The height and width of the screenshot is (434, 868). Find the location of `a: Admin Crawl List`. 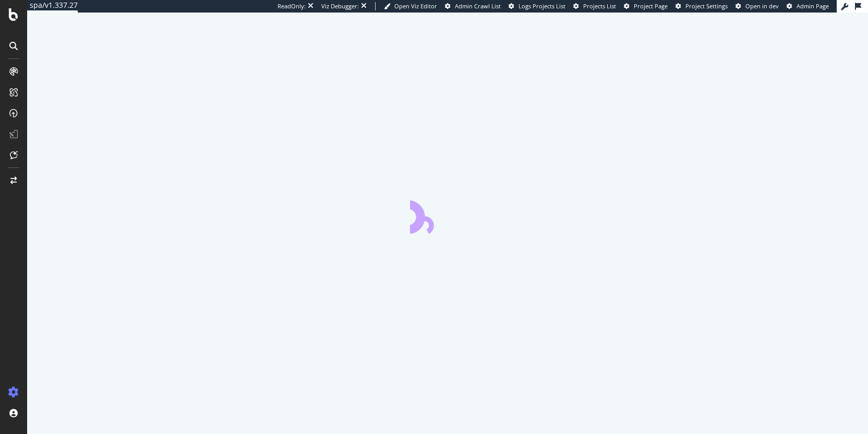

a: Admin Crawl List is located at coordinates (473, 6).